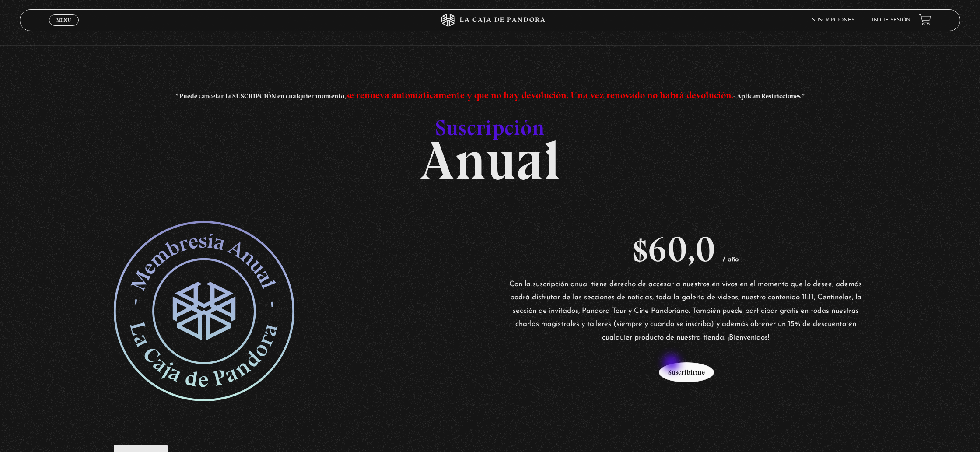 This screenshot has height=452, width=980. I want to click on bdi: 60,0, so click(674, 250).